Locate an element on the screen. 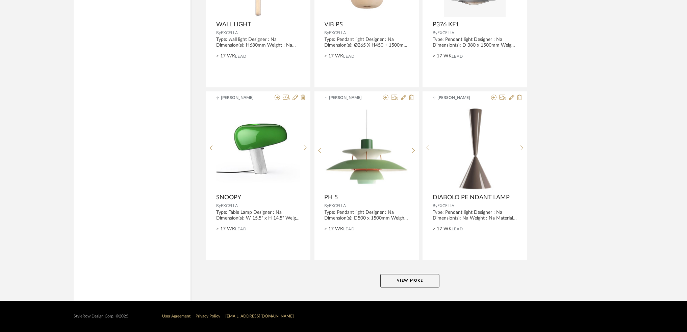 The height and width of the screenshot is (332, 687). span: P376 KF1 is located at coordinates (446, 25).